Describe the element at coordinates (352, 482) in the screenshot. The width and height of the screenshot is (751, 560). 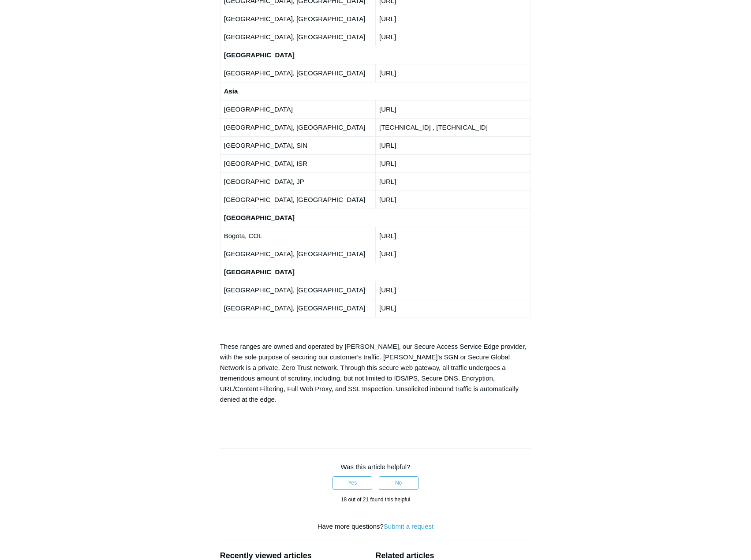
I see `button: This article was helpful` at that location.